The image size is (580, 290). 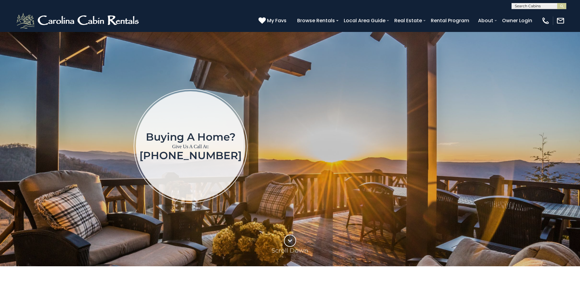 I want to click on span: My Favs, so click(x=277, y=20).